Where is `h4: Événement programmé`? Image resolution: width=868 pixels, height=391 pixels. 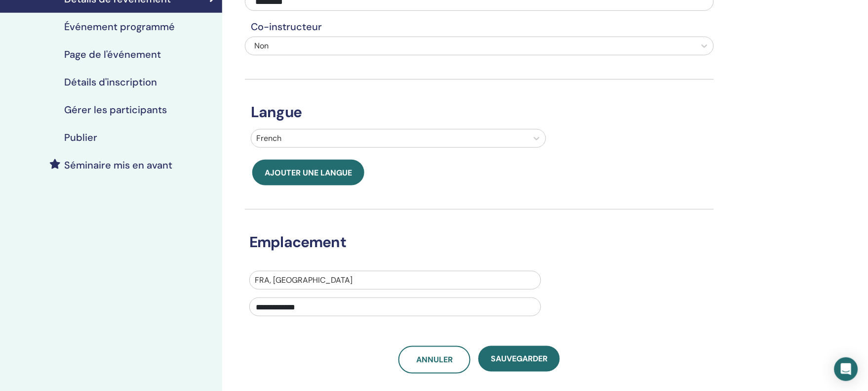 h4: Événement programmé is located at coordinates (119, 27).